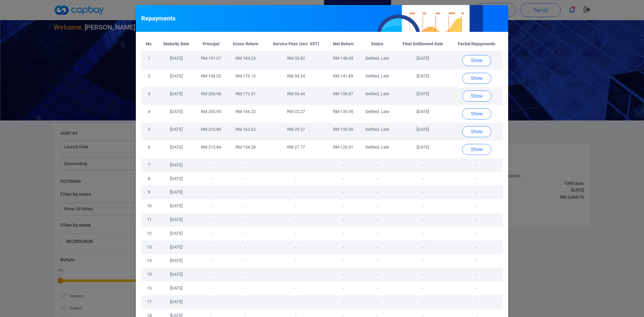 This screenshot has width=644, height=317. I want to click on span: RM 215.84, so click(211, 147).